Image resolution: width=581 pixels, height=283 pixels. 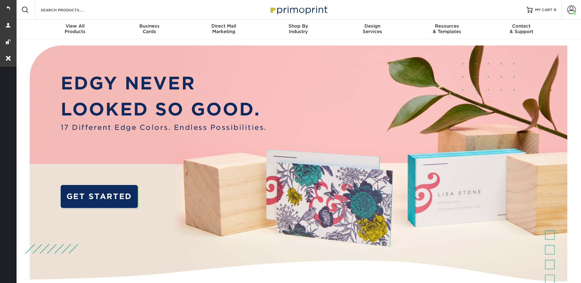 What do you see at coordinates (163, 109) in the screenshot?
I see `p: LOOKED SO GOOD.` at bounding box center [163, 109].